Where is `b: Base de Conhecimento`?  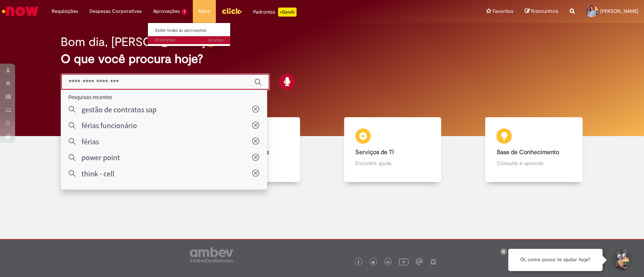
b: Base de Conhecimento is located at coordinates (528, 152).